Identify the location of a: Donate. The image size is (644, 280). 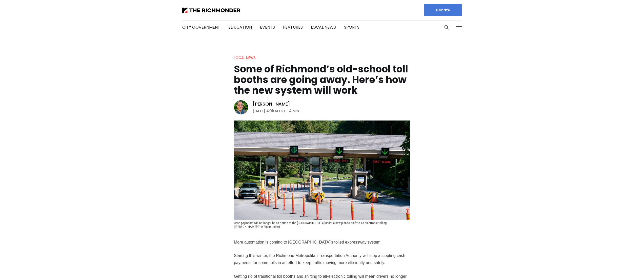
(443, 10).